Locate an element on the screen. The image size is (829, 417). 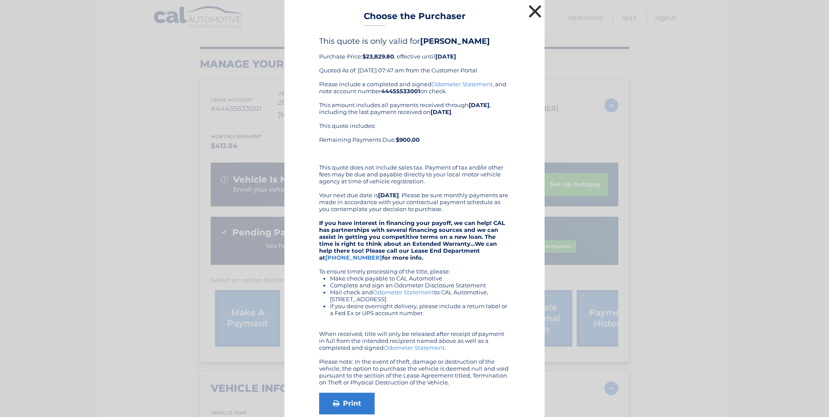
b: 44455533001 is located at coordinates (400, 91).